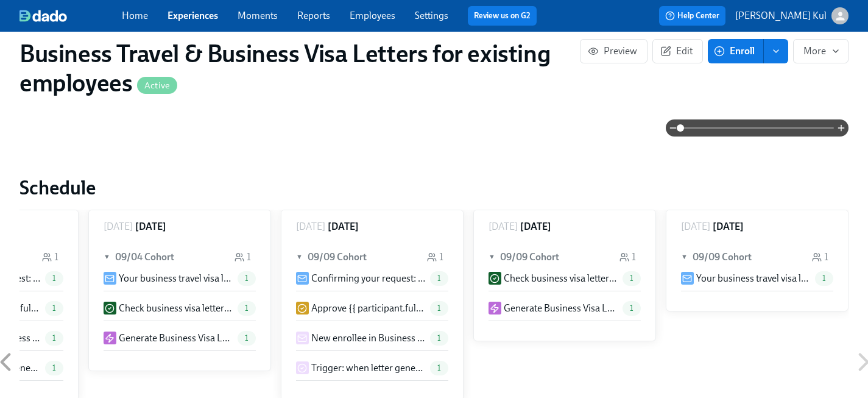 The image size is (868, 398). Describe the element at coordinates (776, 51) in the screenshot. I see `button: enroll` at that location.